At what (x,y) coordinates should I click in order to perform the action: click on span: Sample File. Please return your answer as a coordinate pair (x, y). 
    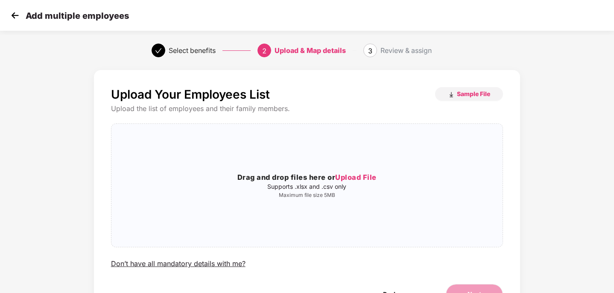
    Looking at the image, I should click on (473, 93).